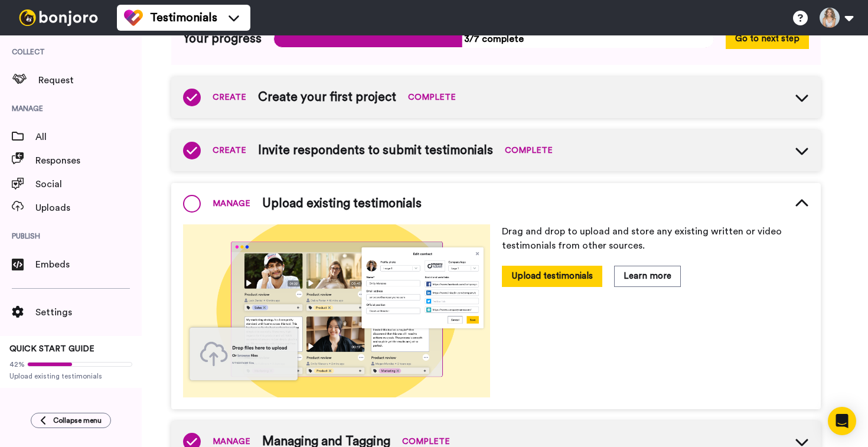 Image resolution: width=868 pixels, height=447 pixels. What do you see at coordinates (231, 203) in the screenshot?
I see `span: MANAGE` at bounding box center [231, 203].